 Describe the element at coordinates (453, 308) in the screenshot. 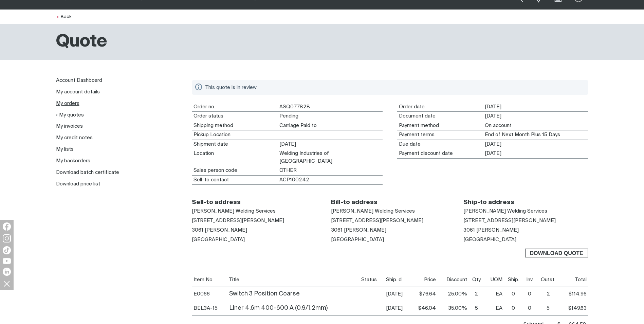

I see `td: 35.00%` at that location.